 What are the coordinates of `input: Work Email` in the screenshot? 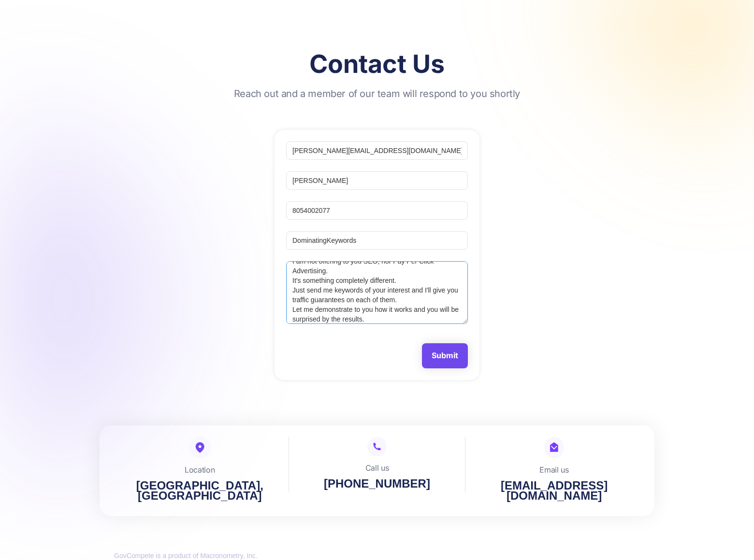 It's located at (377, 150).